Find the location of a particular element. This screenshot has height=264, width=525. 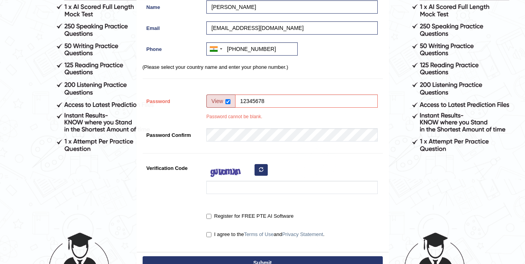

a: Privacy Statement is located at coordinates (303, 234).